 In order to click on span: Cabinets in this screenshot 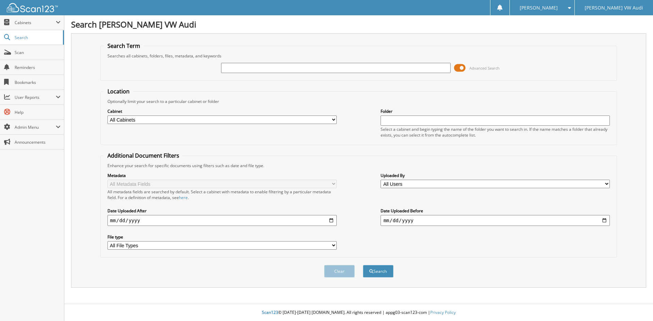, I will do `click(35, 22)`.